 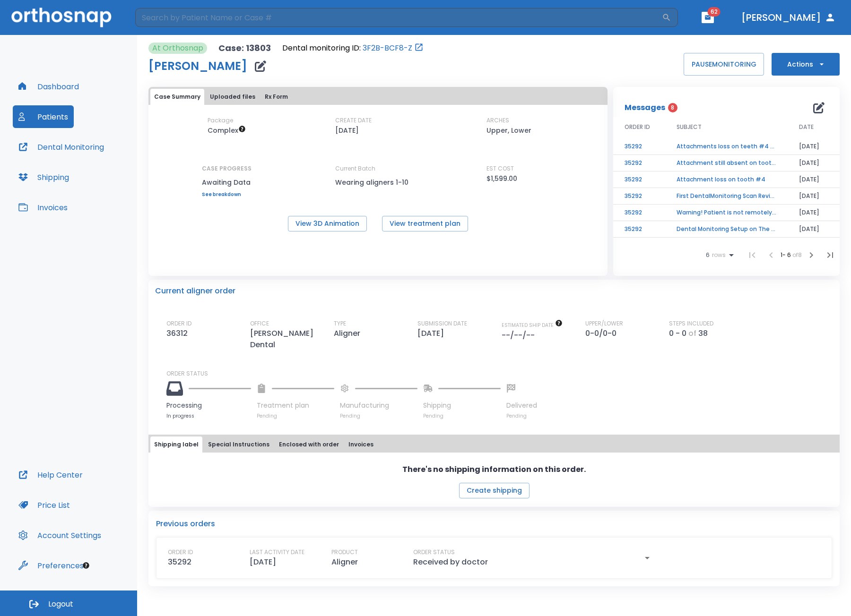 I want to click on p: SUBMISSION DATE, so click(x=442, y=324).